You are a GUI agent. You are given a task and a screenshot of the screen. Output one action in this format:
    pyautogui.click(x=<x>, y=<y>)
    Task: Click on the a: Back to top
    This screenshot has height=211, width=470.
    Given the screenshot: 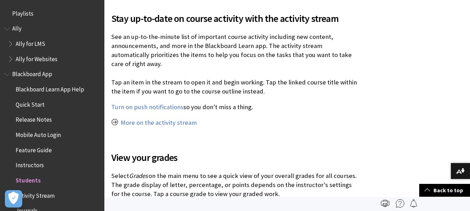 What is the action you would take?
    pyautogui.click(x=445, y=190)
    